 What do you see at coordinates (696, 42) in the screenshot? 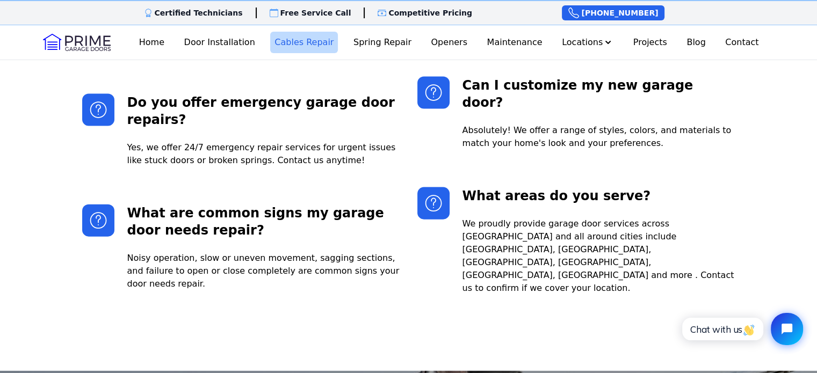
I see `a: Blog` at bounding box center [696, 42].